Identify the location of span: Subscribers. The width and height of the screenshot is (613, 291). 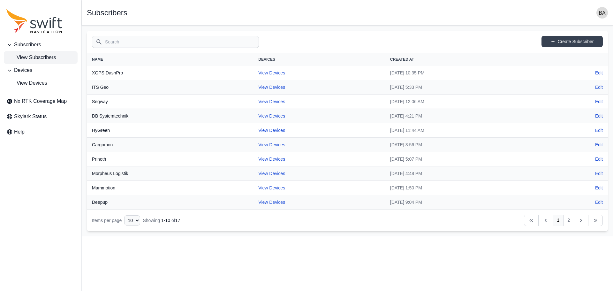
(27, 45).